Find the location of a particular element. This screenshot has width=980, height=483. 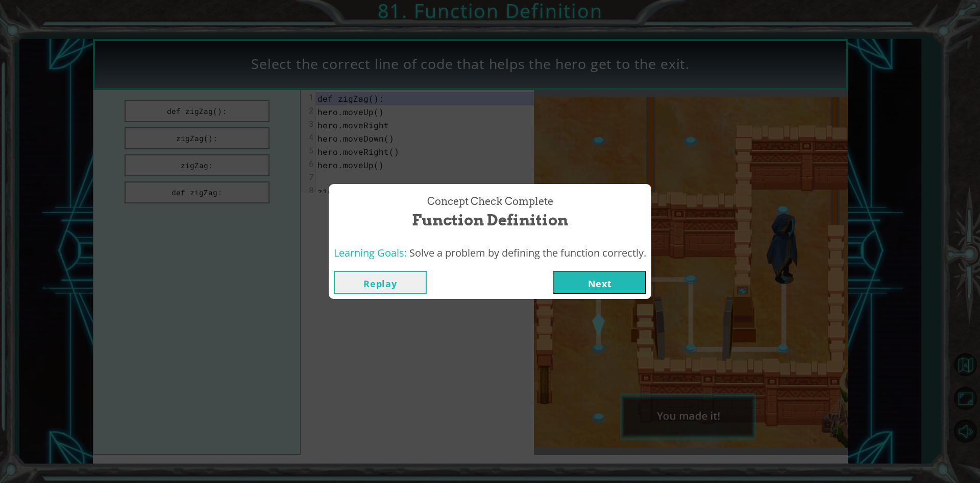

span: Function Definition is located at coordinates (490, 219).